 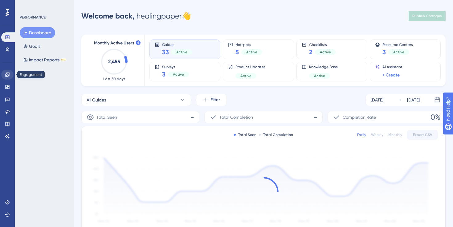 What do you see at coordinates (37, 33) in the screenshot?
I see `button: Dashboard` at bounding box center [37, 33].